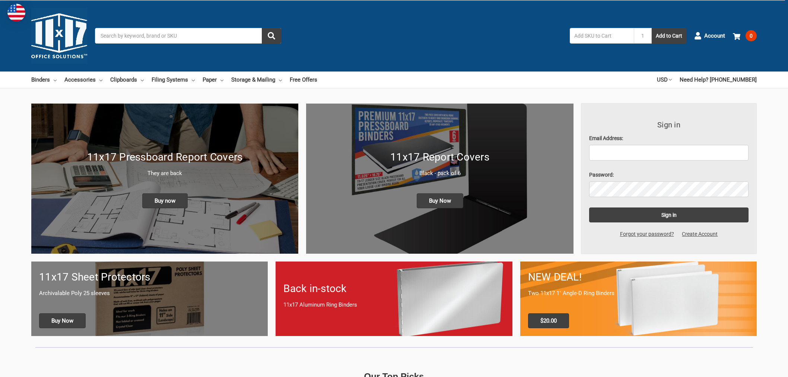 The image size is (788, 377). I want to click on a: Clipboards, so click(127, 80).